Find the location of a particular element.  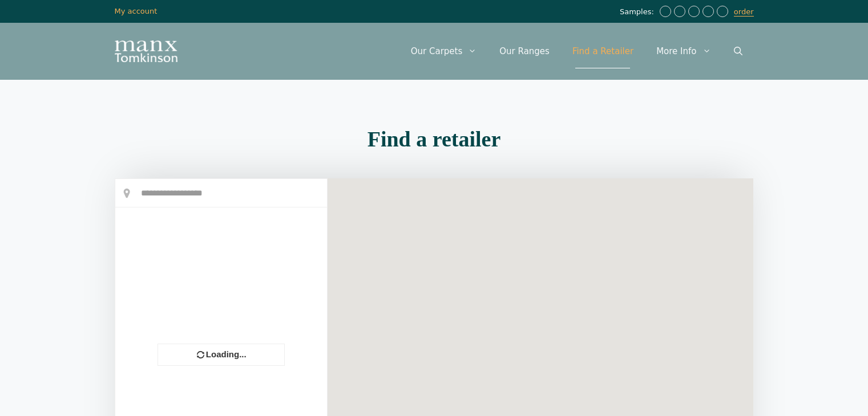

h2: Find a retailer is located at coordinates (434, 139).